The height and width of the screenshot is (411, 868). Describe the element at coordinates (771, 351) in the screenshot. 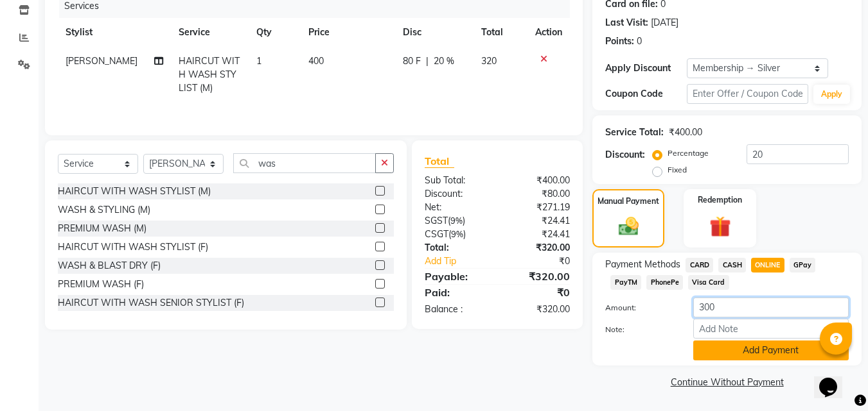

I see `button: Add Payment` at that location.